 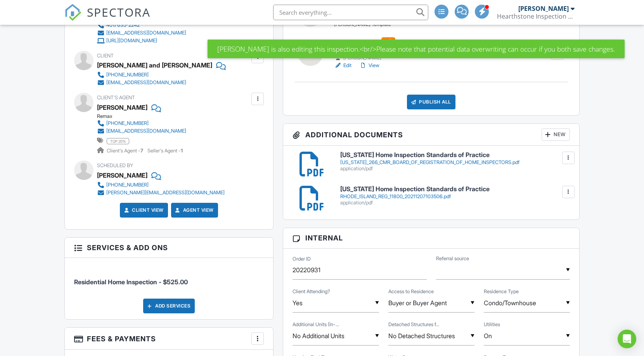 I want to click on h3: Additional Documents, so click(x=431, y=134).